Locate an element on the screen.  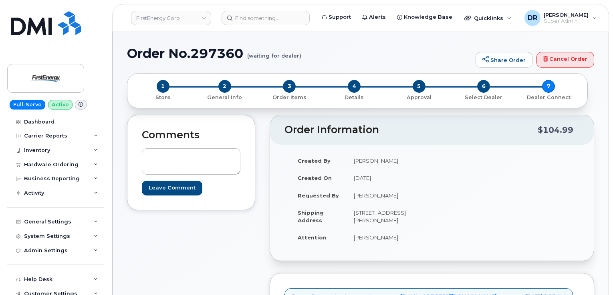
p: Approval is located at coordinates (419, 98).